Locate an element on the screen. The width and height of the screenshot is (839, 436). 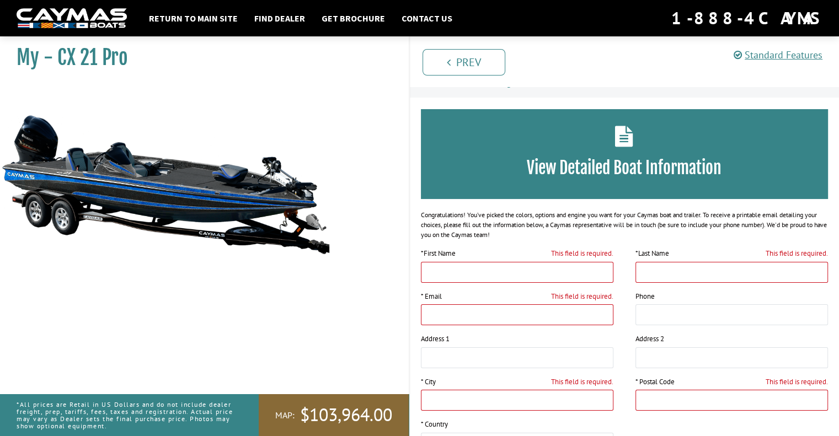
img: white-logo-c9c8dbefe5ff5ceceb0f0178aa75bf4bb51f6bca0971e226c86eb53dfe498488.png is located at coordinates (72, 18).